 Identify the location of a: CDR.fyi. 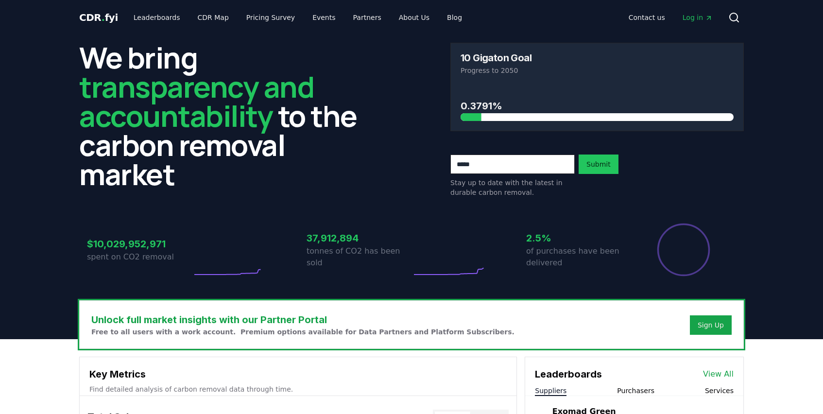
(99, 17).